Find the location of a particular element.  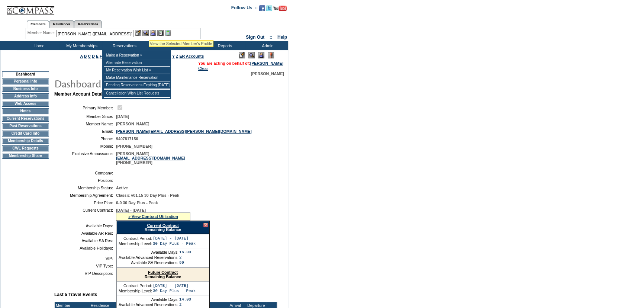

td: Admin is located at coordinates (267, 45).